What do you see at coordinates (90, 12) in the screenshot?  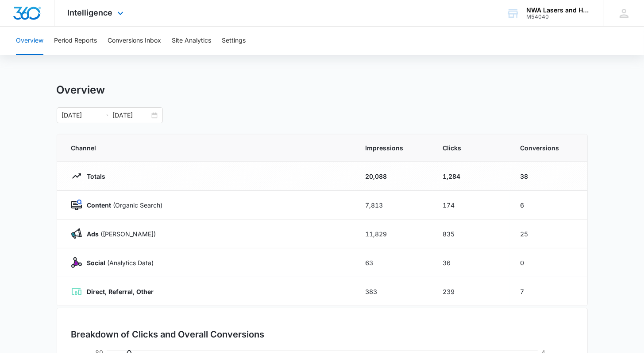 I see `span: Intelligence` at bounding box center [90, 12].